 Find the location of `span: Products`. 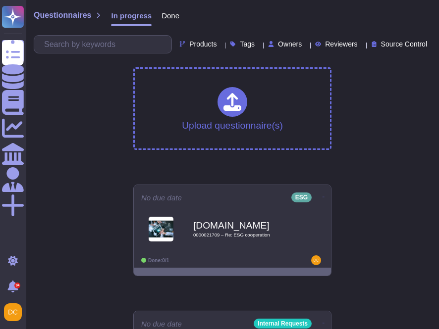

span: Products is located at coordinates (202, 44).